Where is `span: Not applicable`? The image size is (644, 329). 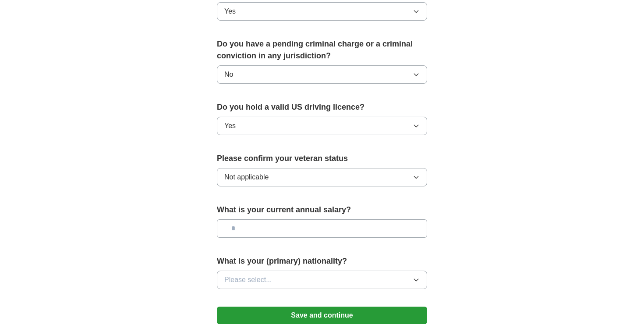 span: Not applicable is located at coordinates (246, 177).